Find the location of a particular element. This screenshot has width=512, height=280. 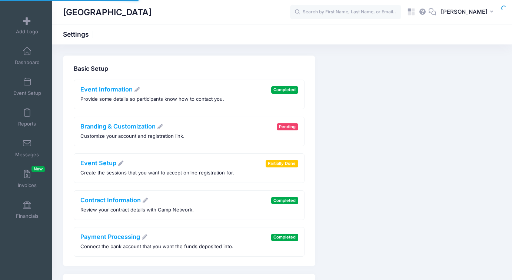

span: Messages is located at coordinates (27, 155).